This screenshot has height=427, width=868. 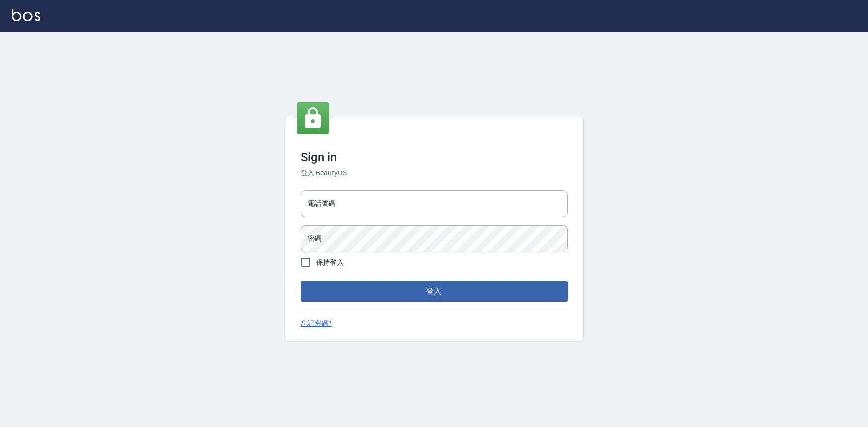 What do you see at coordinates (26, 15) in the screenshot?
I see `img: Logo` at bounding box center [26, 15].